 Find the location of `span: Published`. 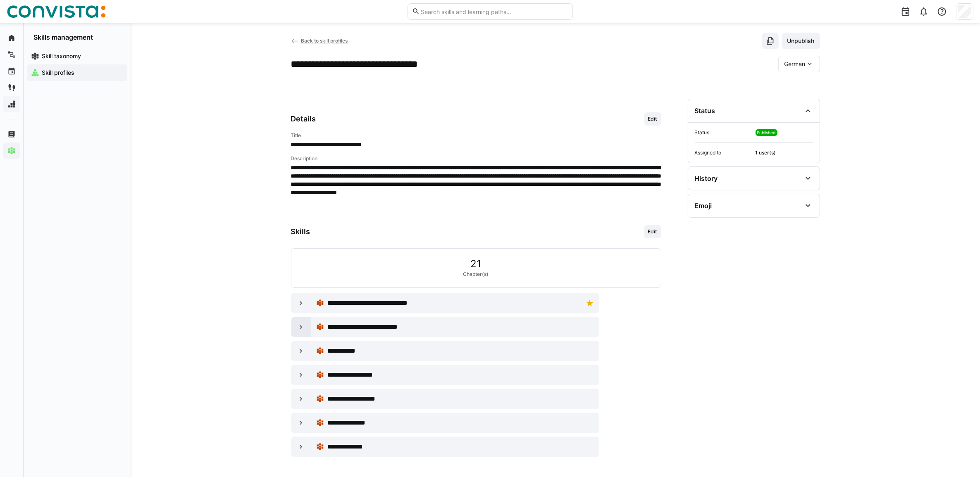

span: Published is located at coordinates (766, 133).